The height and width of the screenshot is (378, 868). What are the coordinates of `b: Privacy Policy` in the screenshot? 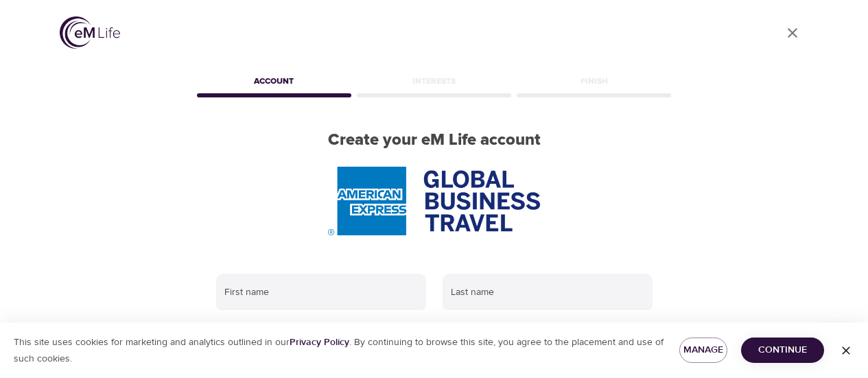 It's located at (319, 342).